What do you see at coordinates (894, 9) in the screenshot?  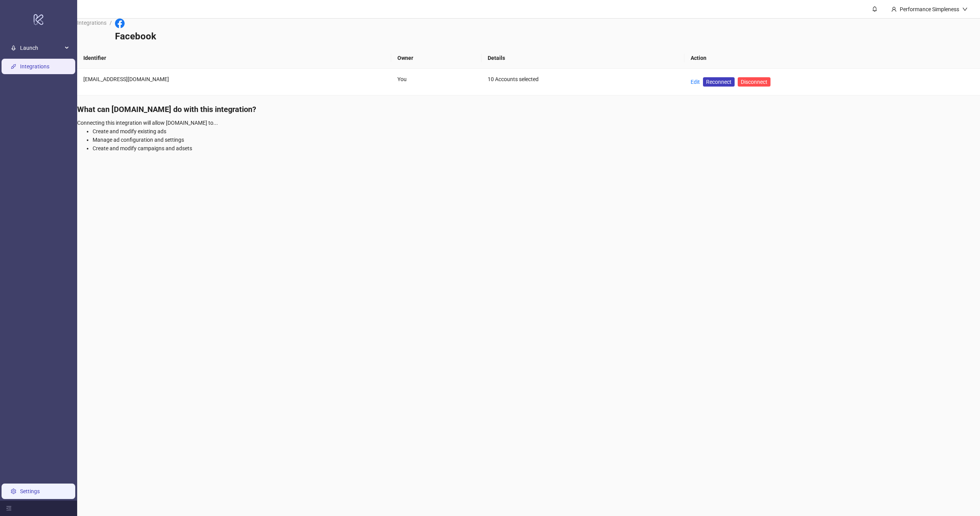 I see `span: user` at bounding box center [894, 9].